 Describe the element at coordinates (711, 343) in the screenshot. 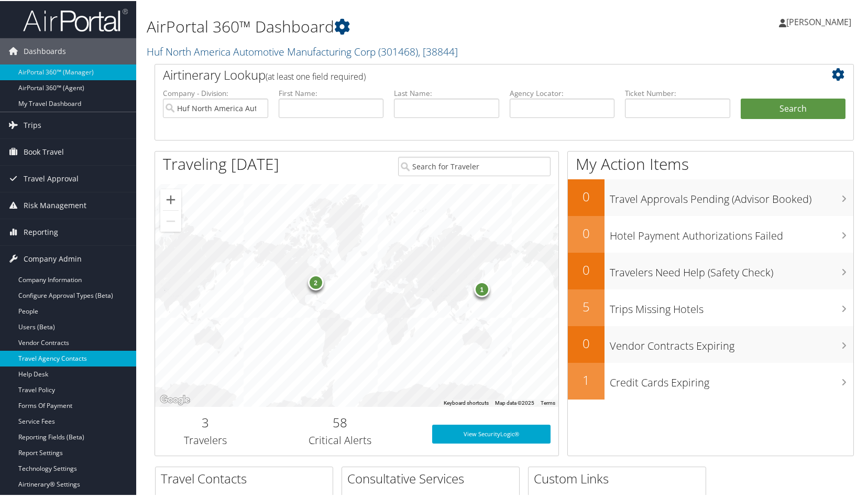

I see `a: 0Vendor Contracts Expiring` at that location.